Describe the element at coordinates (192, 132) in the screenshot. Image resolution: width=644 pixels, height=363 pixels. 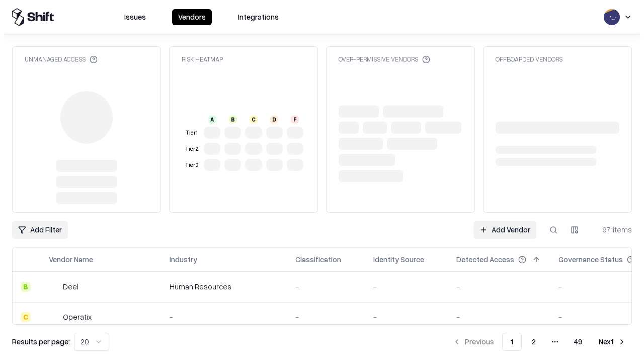
I see `div: Tier 1` at that location.